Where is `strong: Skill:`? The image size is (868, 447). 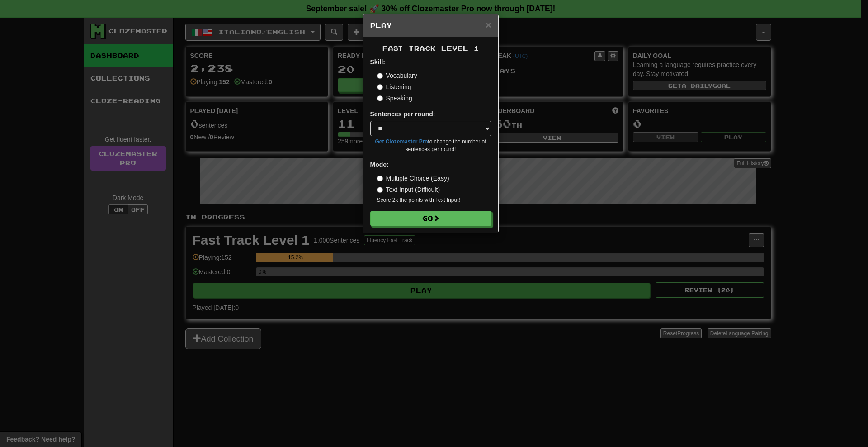 strong: Skill: is located at coordinates (377, 62).